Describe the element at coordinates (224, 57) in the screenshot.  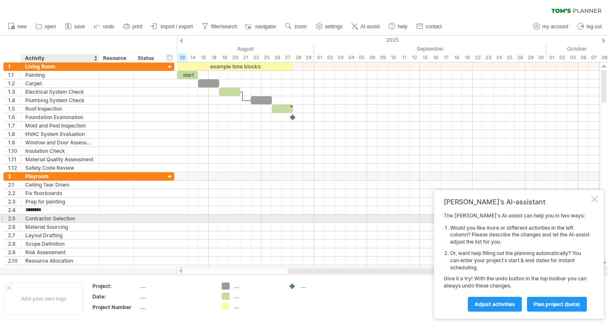
I see `div: Tuesday, 19 August 2025` at that location.